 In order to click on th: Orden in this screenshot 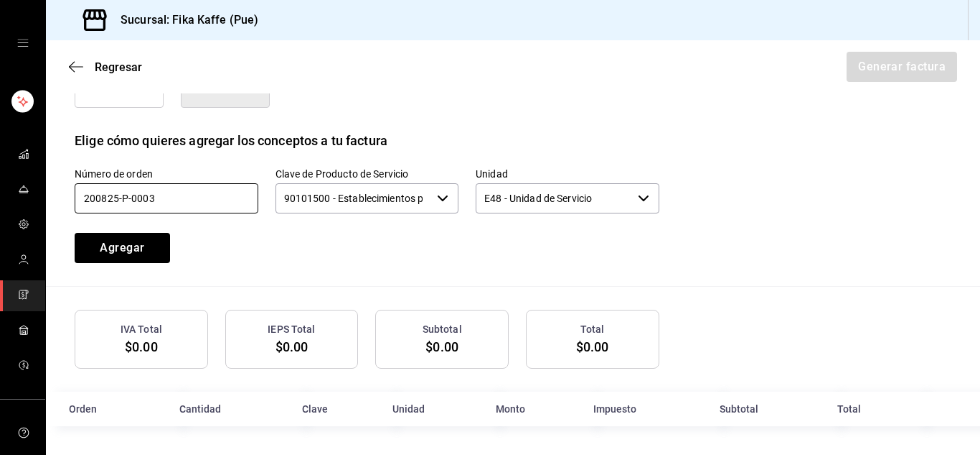, I will do `click(108, 409)`.